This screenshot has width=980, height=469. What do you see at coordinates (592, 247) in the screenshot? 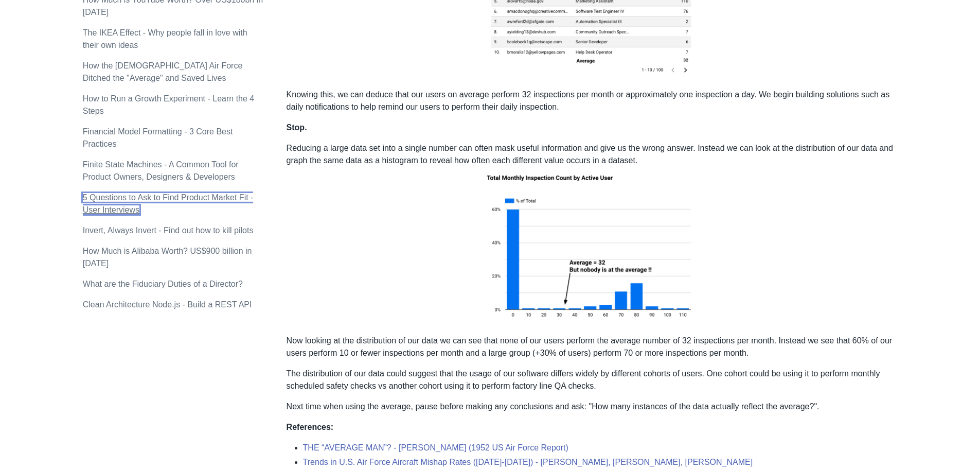
I see `img: histogram_inspections` at bounding box center [592, 247].